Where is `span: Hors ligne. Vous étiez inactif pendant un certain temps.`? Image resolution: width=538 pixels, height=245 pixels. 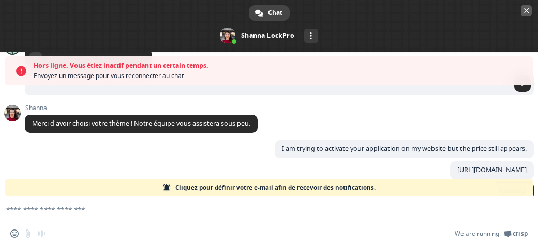 span: Hors ligne. Vous étiez inactif pendant un certain temps. is located at coordinates (281, 66).